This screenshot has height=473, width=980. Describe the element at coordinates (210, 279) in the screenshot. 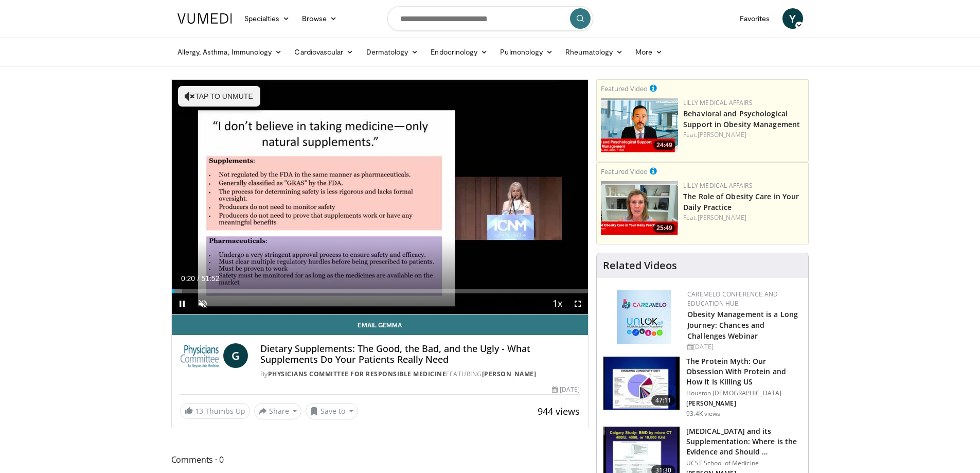

I see `span: 51:52` at that location.